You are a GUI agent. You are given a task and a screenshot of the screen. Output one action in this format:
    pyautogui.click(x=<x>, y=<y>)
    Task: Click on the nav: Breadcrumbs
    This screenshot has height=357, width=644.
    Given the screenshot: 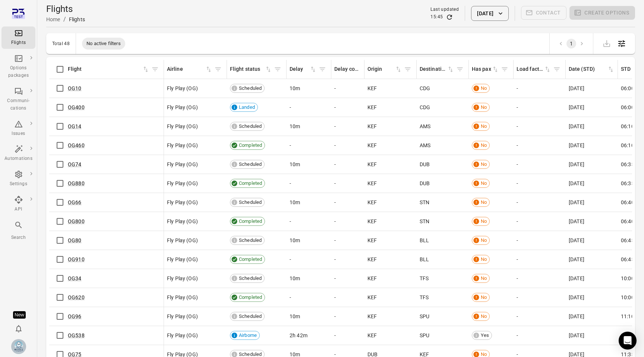 What is the action you would take?
    pyautogui.click(x=66, y=19)
    